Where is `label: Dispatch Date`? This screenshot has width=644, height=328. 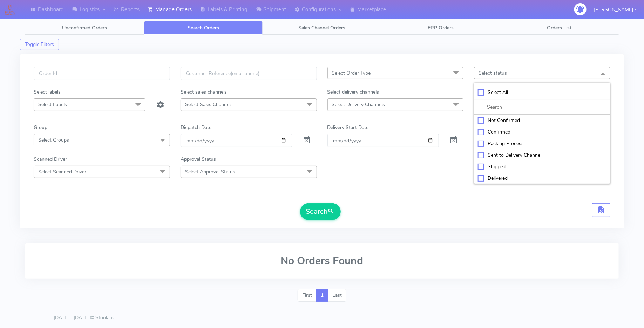 label: Dispatch Date is located at coordinates (196, 127).